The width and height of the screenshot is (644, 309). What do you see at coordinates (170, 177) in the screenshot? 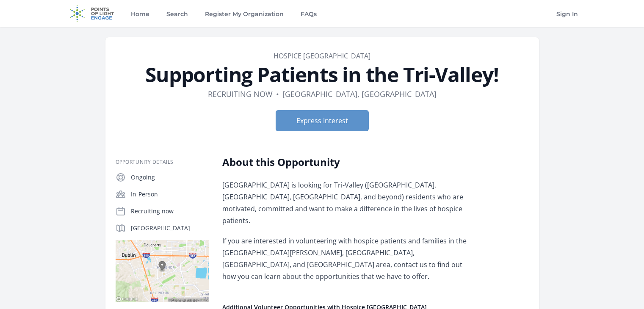
I see `p: Ongoing` at bounding box center [170, 177].